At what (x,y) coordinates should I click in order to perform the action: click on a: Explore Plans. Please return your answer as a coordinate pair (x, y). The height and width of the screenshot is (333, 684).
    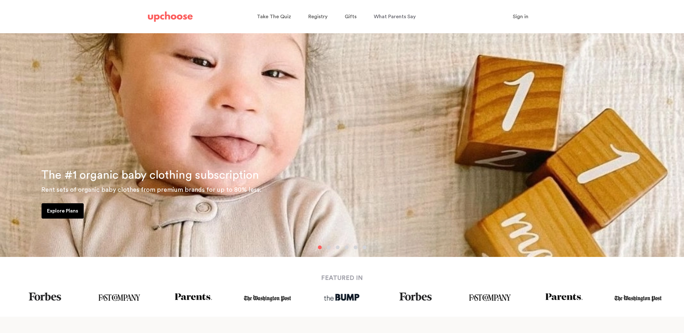
    Looking at the image, I should click on (63, 211).